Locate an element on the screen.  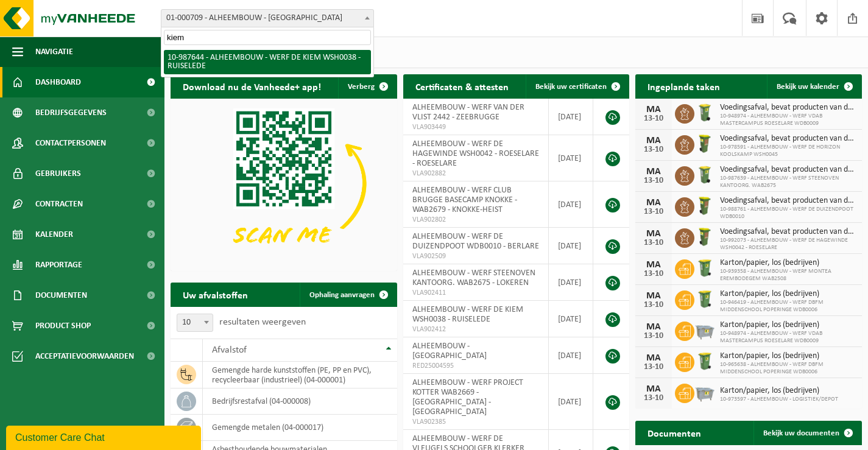
span: Contactpersonen is located at coordinates (70, 143).